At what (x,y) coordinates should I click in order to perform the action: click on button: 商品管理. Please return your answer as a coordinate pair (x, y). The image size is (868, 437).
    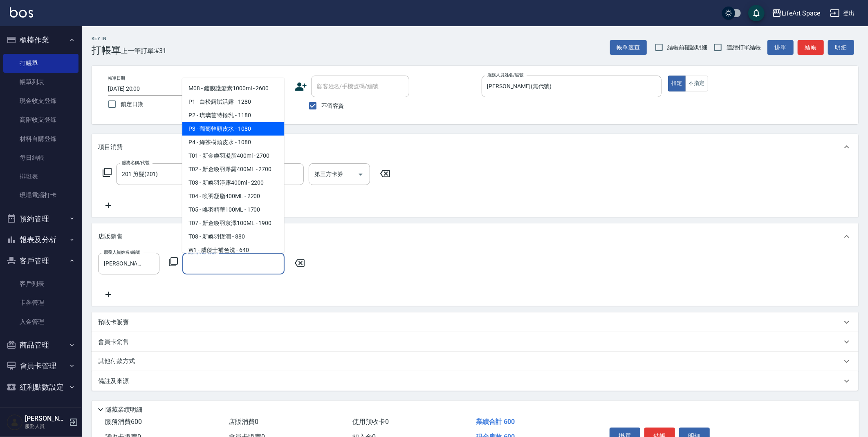
    Looking at the image, I should click on (41, 345).